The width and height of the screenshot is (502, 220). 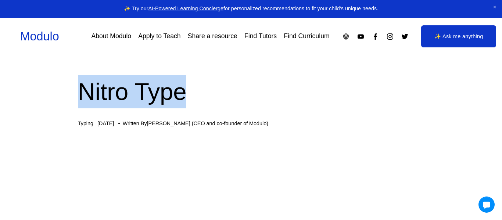 I want to click on a: About Modulo, so click(x=111, y=36).